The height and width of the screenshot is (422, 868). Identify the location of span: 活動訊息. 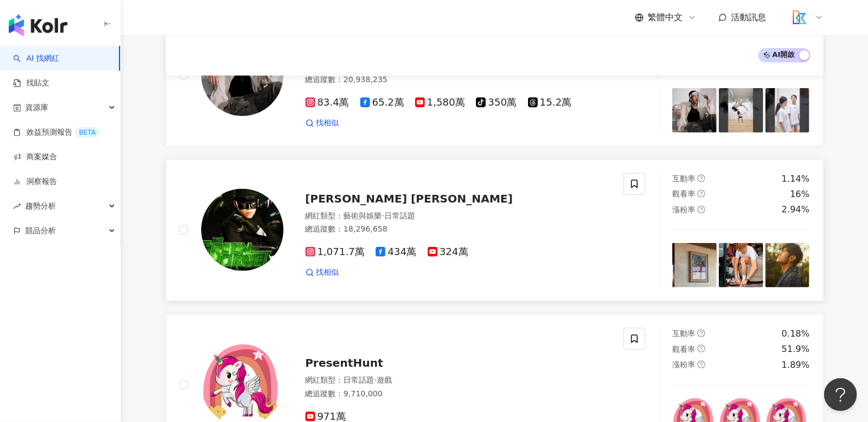
(749, 17).